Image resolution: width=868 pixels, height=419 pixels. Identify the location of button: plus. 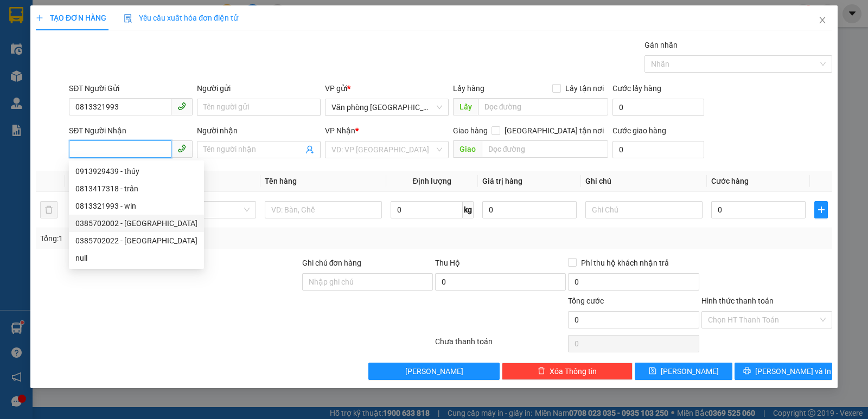
(821, 210).